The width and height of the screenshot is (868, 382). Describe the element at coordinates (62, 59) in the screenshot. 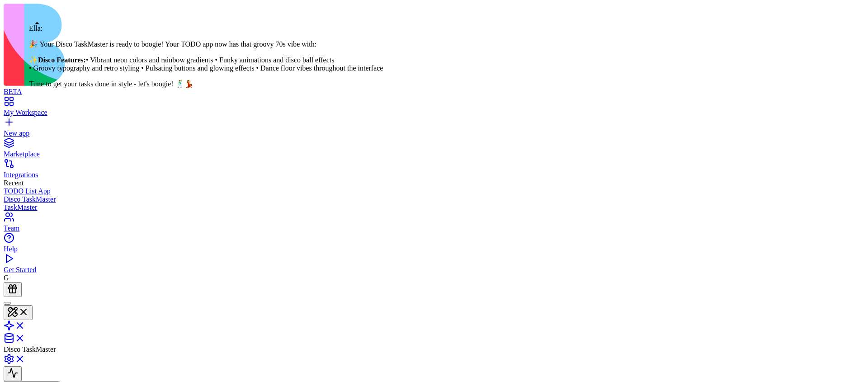

I see `strong: Disco Features:` at that location.